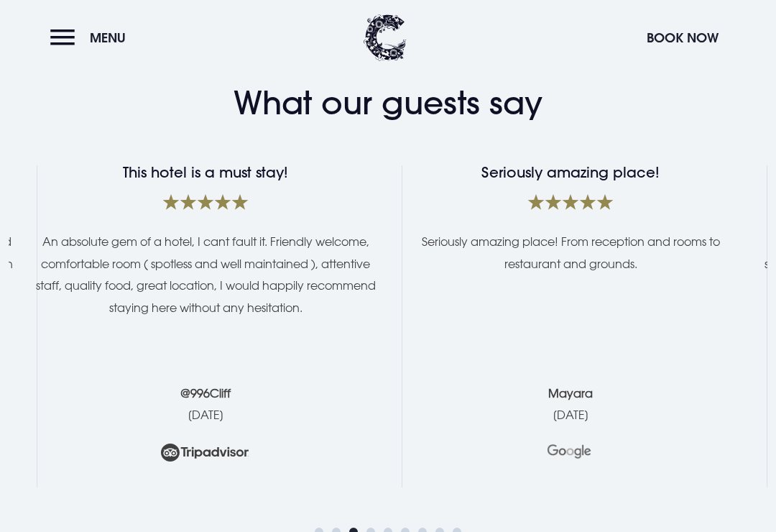 This screenshot has width=776, height=532. I want to click on strong: Mayara, so click(571, 393).